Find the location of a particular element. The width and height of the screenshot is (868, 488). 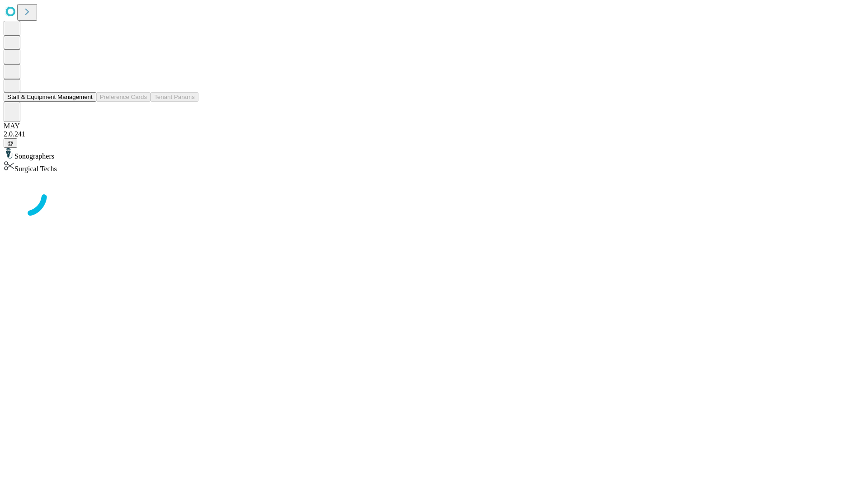

button: Staff & Equipment Management is located at coordinates (49, 97).